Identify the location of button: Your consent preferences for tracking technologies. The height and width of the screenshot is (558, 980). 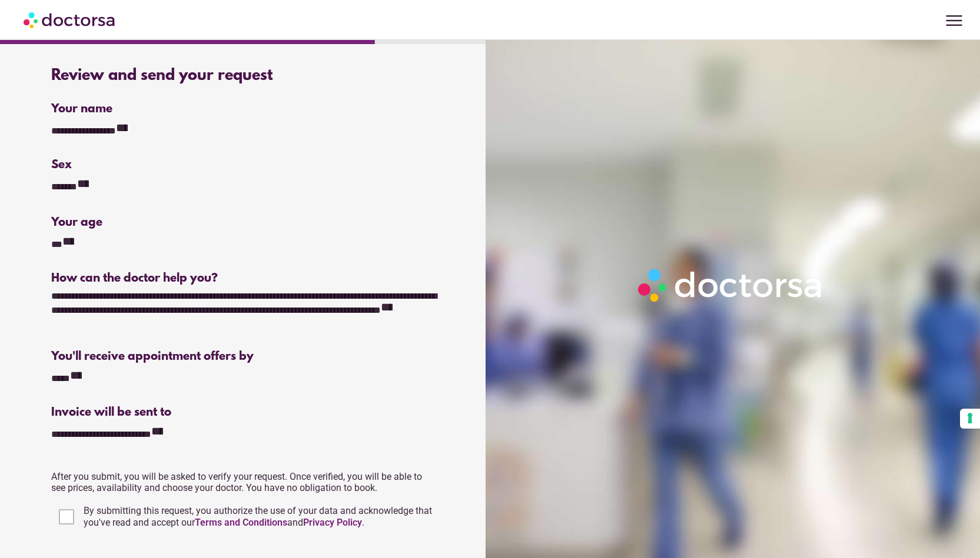
(970, 419).